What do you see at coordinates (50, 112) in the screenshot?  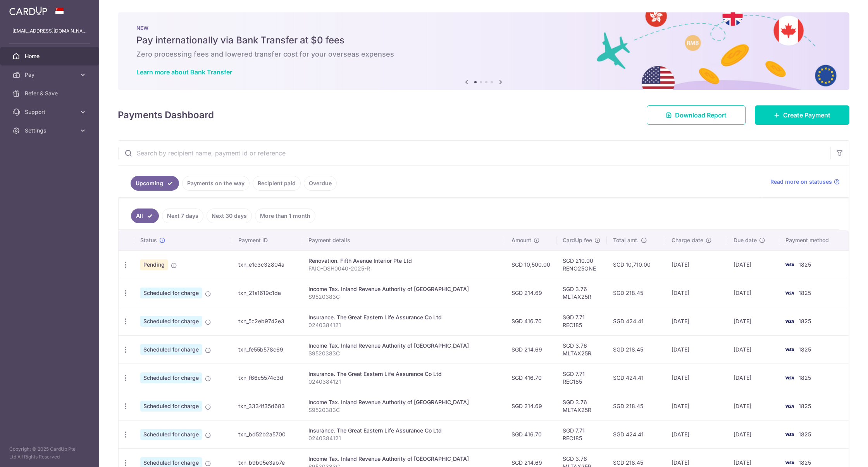 I see `span: Support` at bounding box center [50, 112].